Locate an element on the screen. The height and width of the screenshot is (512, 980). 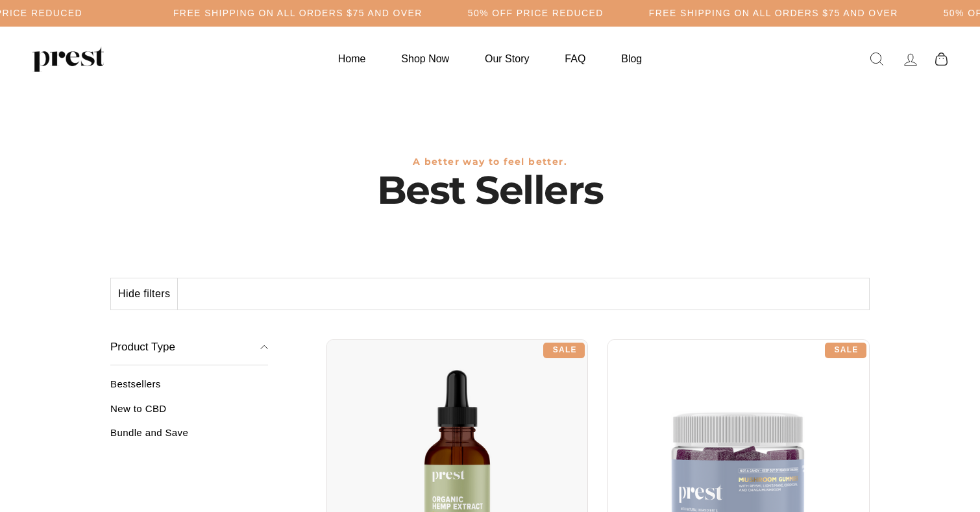
button: Product Type is located at coordinates (189, 348).